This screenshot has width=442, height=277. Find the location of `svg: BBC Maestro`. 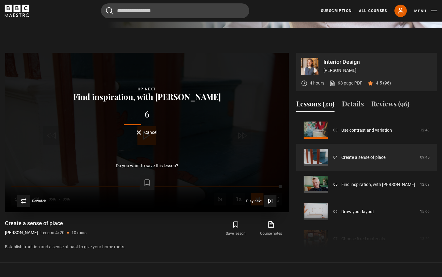

svg: BBC Maestro is located at coordinates (17, 11).